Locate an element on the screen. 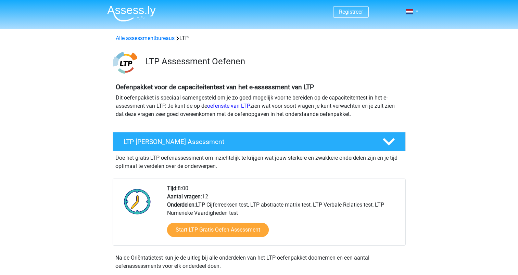 This screenshot has width=518, height=275. div: 8:00 12 LTP Cijferreeksen test, LTP abstracte matrix test, LTP Verbale Relaties test, LTP Numerie... is located at coordinates (284, 215).